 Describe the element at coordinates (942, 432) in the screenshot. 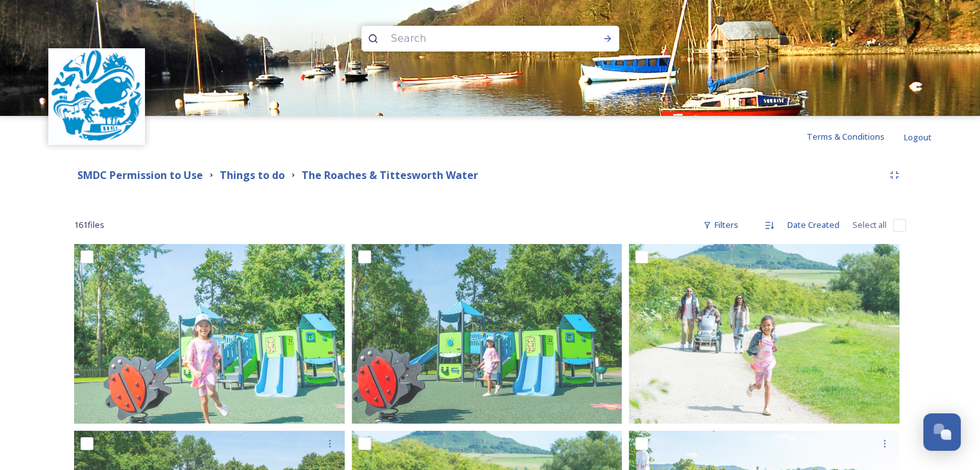

I see `button: Open Chat` at that location.